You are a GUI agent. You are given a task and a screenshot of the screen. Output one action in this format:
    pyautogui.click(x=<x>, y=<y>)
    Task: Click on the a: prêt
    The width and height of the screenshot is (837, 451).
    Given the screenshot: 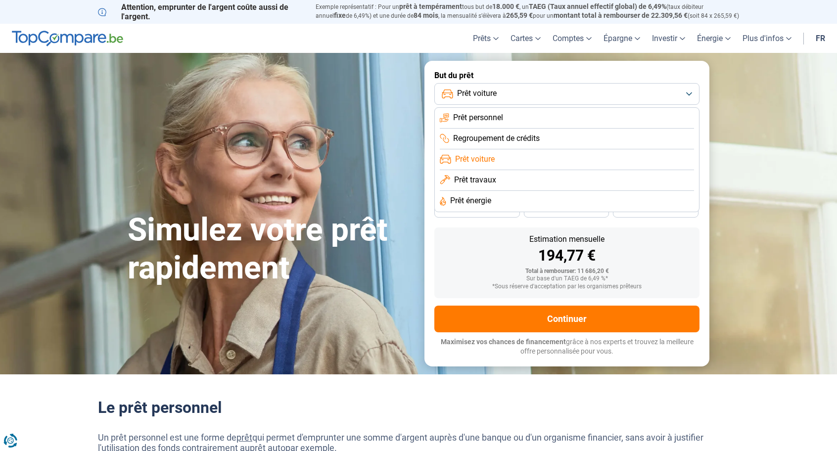 What is the action you would take?
    pyautogui.click(x=244, y=437)
    